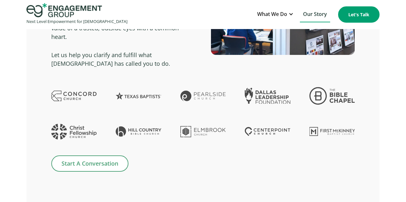 The width and height of the screenshot is (406, 202). What do you see at coordinates (267, 96) in the screenshot?
I see `img: Logo for Dallas Leadership Foundation` at bounding box center [267, 96].